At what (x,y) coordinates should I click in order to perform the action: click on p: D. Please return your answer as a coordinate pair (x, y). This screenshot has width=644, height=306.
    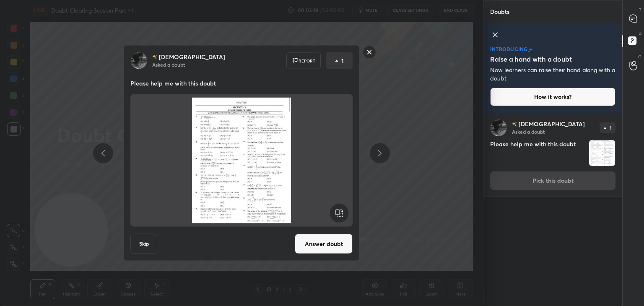
    Looking at the image, I should click on (640, 33).